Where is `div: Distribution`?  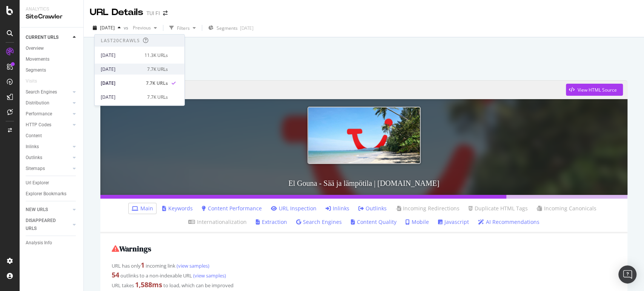 div: Distribution is located at coordinates (38, 103).